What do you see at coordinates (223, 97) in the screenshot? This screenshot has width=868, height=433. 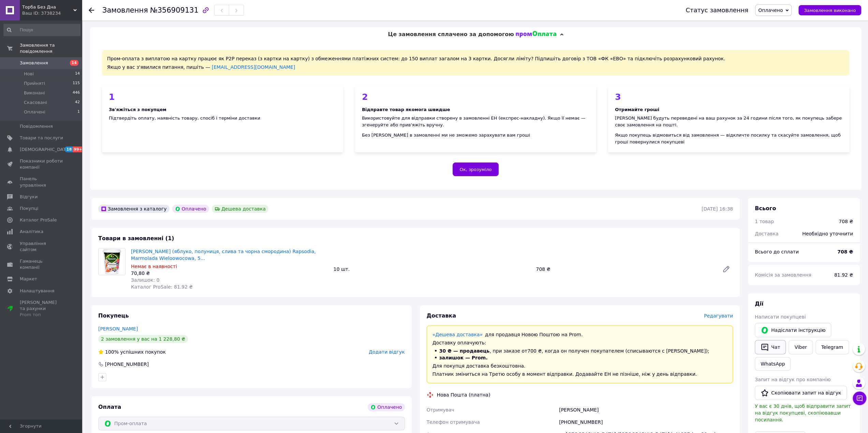 I see `div: 1` at bounding box center [223, 97].